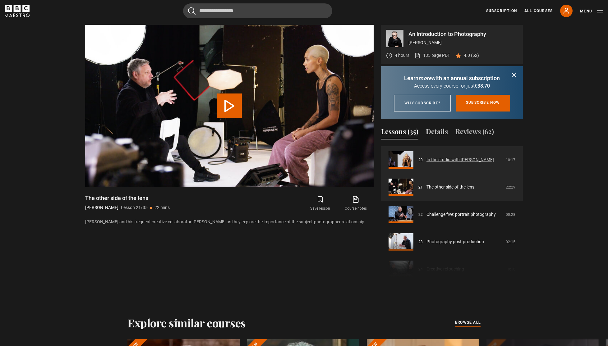 The image size is (608, 346). I want to click on span: €38.70, so click(482, 86).